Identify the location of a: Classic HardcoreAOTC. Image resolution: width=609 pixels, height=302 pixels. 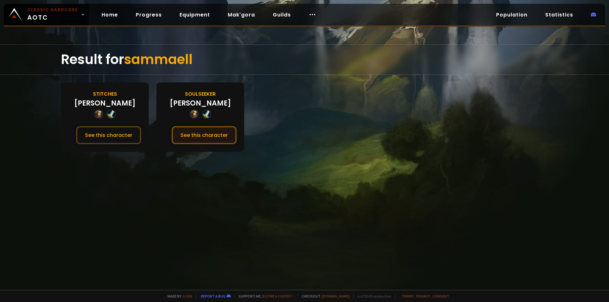
(46, 15).